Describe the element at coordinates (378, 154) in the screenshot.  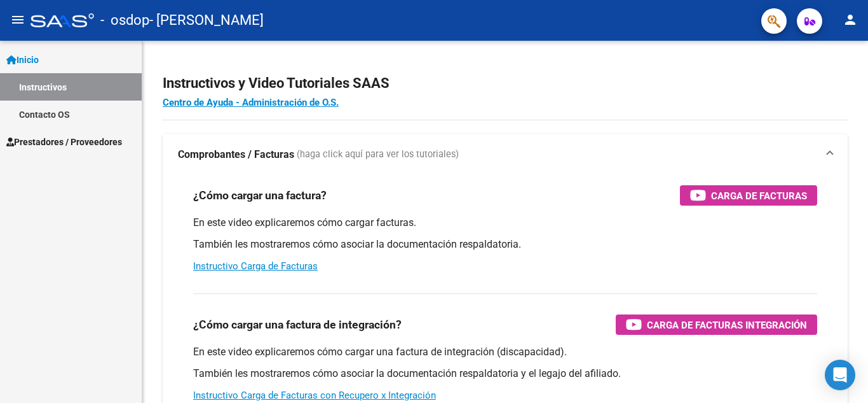
I see `span: (haga click aquí para ver los tutoriales)` at that location.